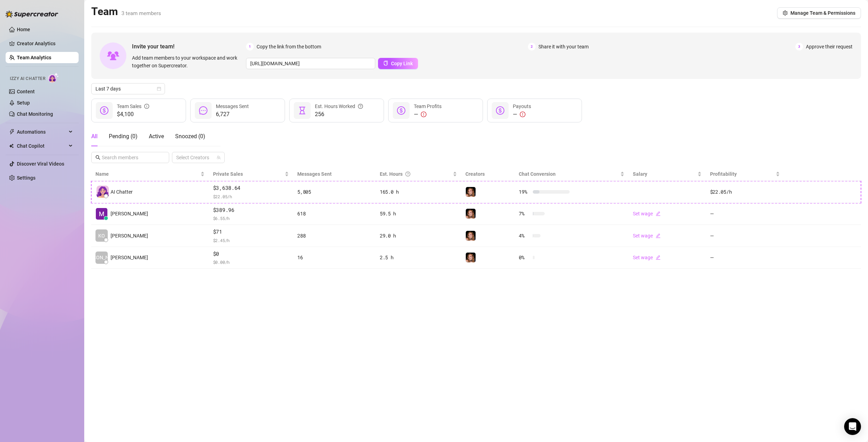  Describe the element at coordinates (187, 61) in the screenshot. I see `span: Add team members to your workspace and work together on Supercreator.` at that location.